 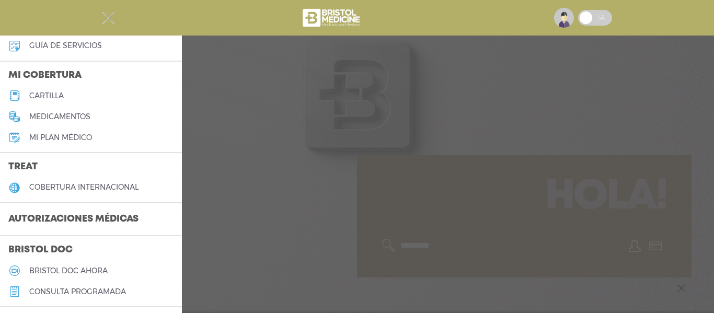 I want to click on h5: Bristol doc ahora, so click(x=68, y=271).